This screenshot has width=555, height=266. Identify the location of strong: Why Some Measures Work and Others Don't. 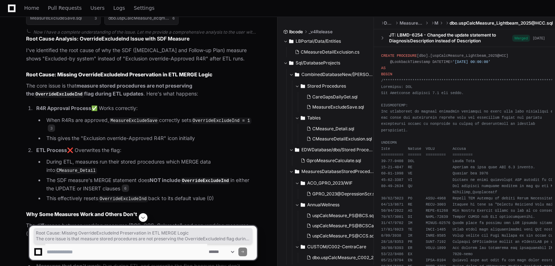
(81, 214).